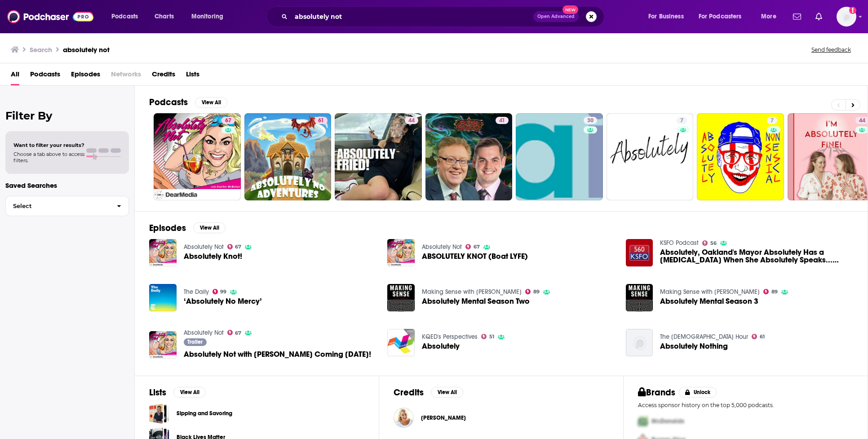 Image resolution: width=868 pixels, height=439 pixels. What do you see at coordinates (639, 253) in the screenshot?
I see `img: Absolutely, Oakland's Mayor Absolutely Has a Crutch When She Absolutely Speaks... Absolutely` at bounding box center [639, 253].